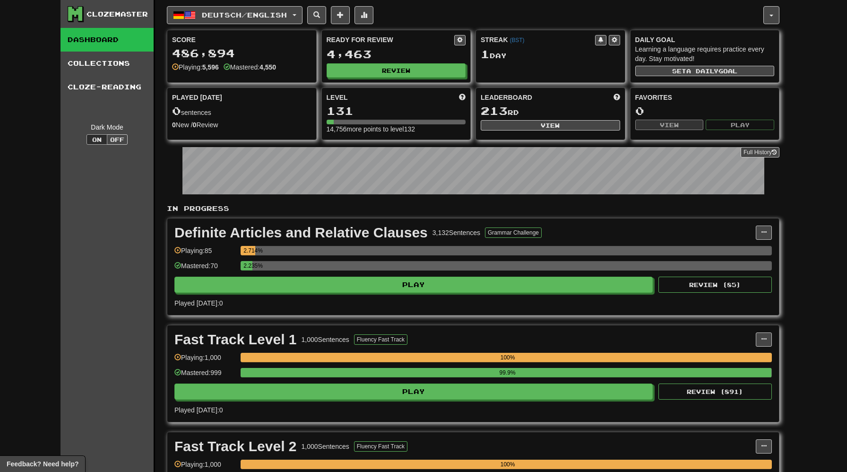 This screenshot has height=472, width=847. I want to click on div: rd, so click(550, 111).